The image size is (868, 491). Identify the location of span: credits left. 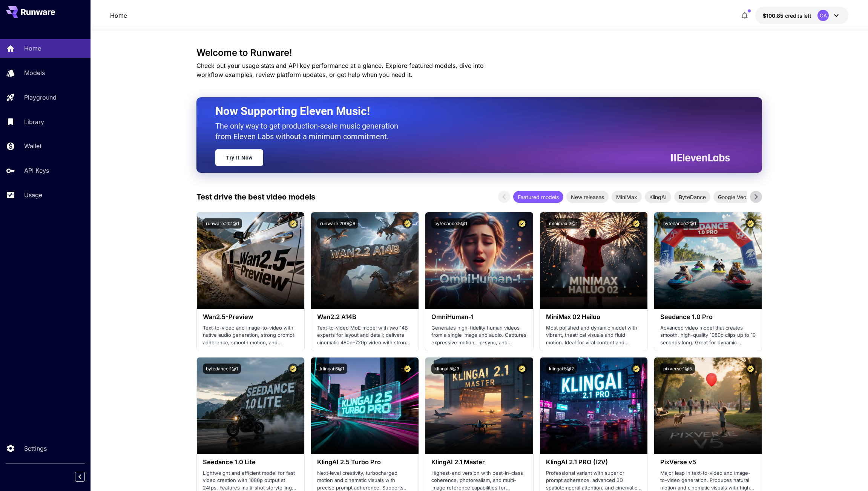
(798, 16).